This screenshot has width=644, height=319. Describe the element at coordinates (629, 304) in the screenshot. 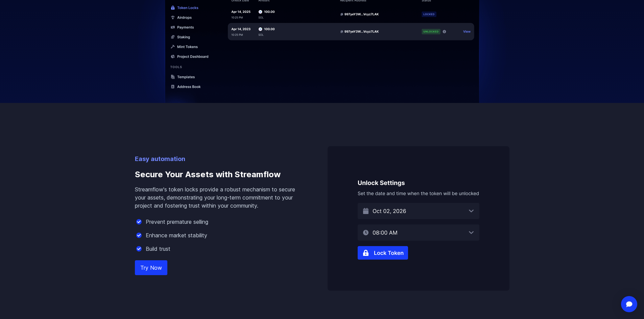

I see `div: Open Intercom Messenger` at that location.